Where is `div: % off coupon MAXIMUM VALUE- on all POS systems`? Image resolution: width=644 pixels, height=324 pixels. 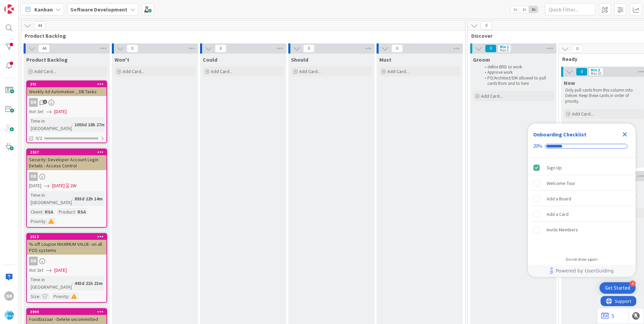 div: % off coupon MAXIMUM VALUE- on all POS systems is located at coordinates (66, 247).